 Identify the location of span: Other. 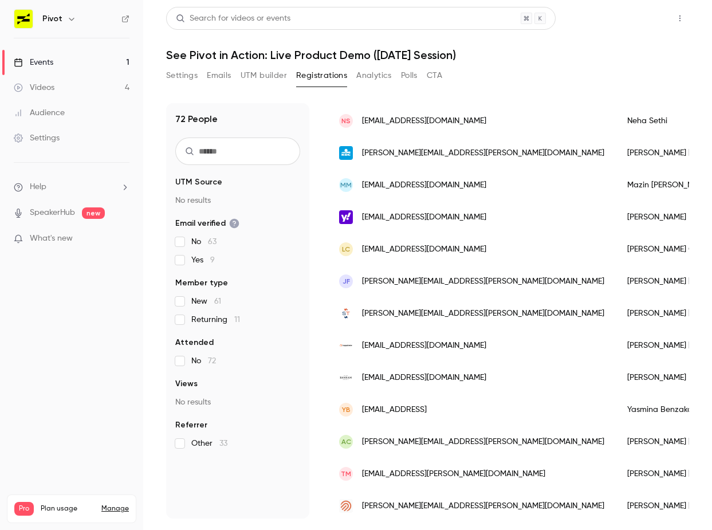
(209, 444).